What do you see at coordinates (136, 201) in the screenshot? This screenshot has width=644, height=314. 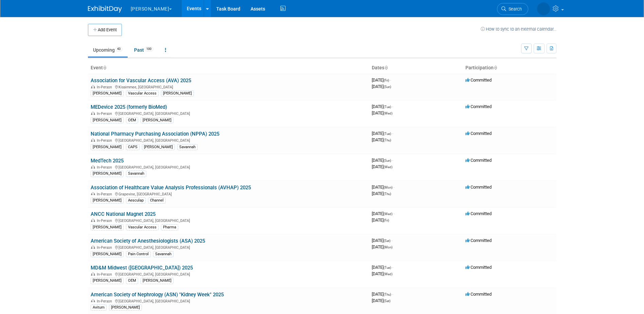 I see `div: Aesculap` at bounding box center [136, 201].